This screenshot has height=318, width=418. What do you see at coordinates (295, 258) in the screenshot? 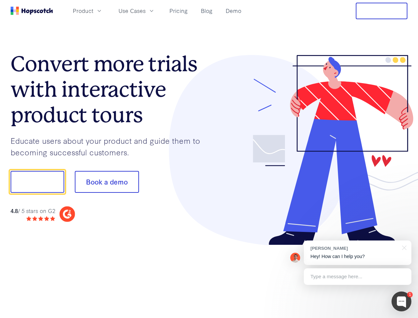
I see `img: Mark Spera` at bounding box center [295, 258].